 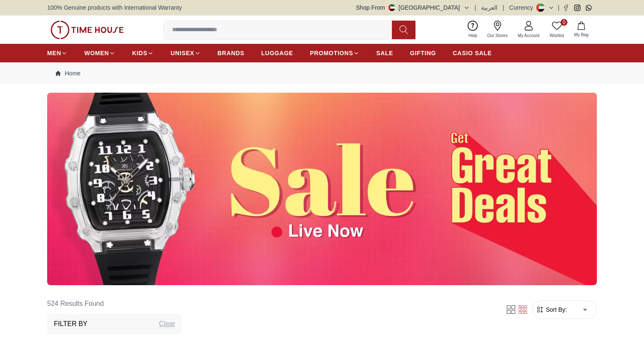 What do you see at coordinates (489, 8) in the screenshot?
I see `button: العربية` at bounding box center [489, 8].